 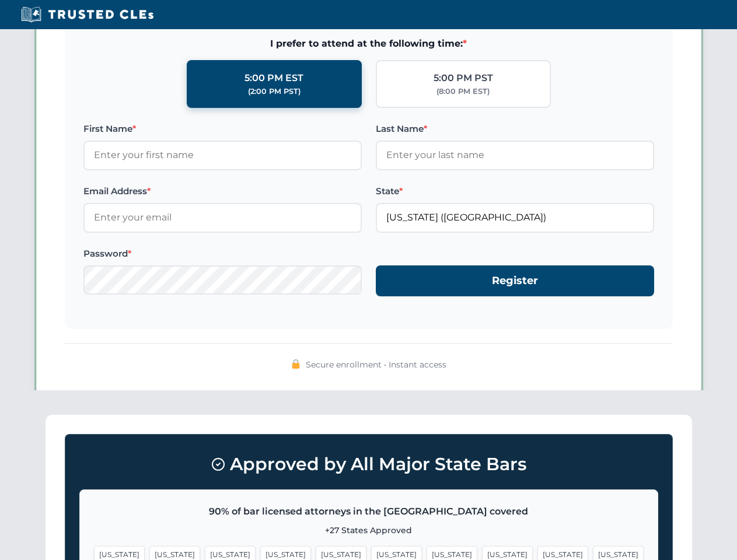 What do you see at coordinates (515, 218) in the screenshot?
I see `input: Florida (FL)` at bounding box center [515, 218].